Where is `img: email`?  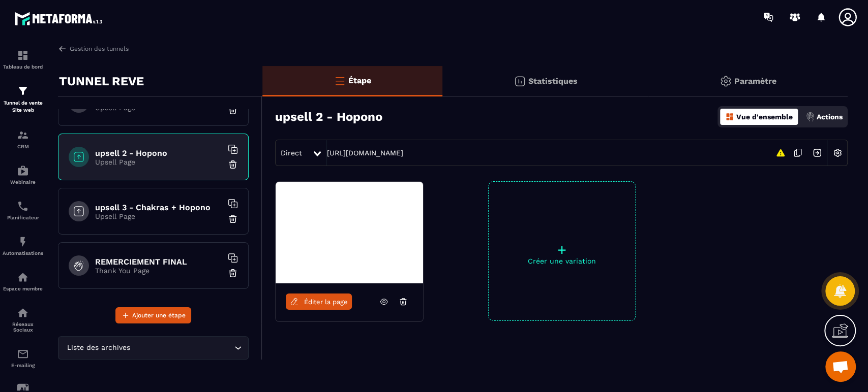 img: email is located at coordinates (23, 354).